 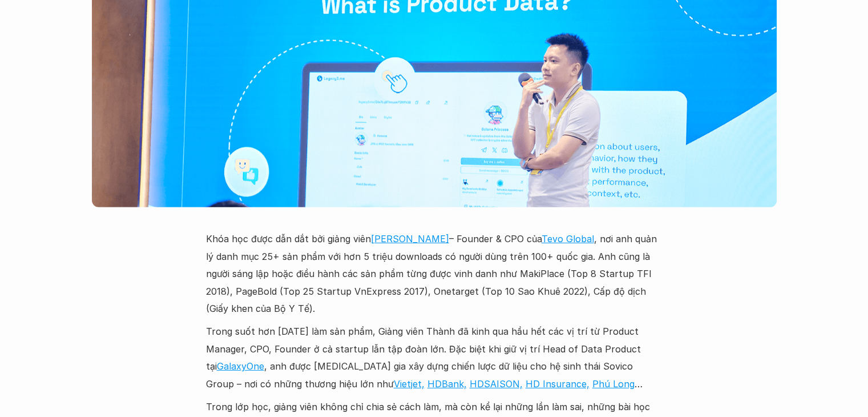 What do you see at coordinates (557, 384) in the screenshot?
I see `a: HD Insurance,` at bounding box center [557, 384].